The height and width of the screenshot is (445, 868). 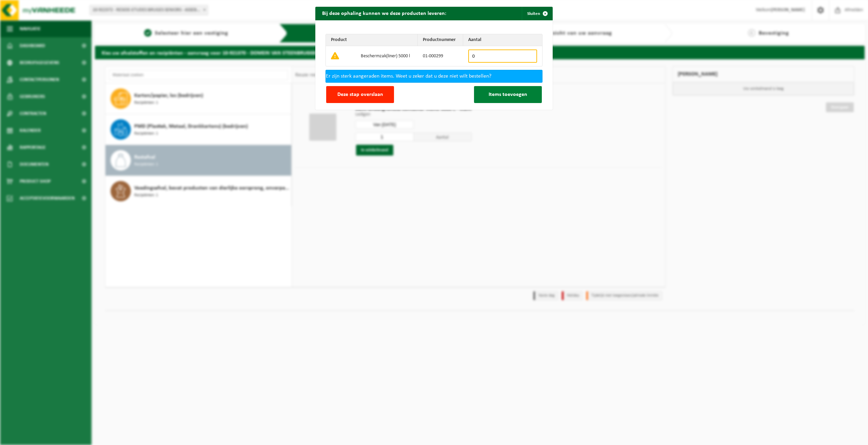 What do you see at coordinates (434, 76) in the screenshot?
I see `div: Er zijn sterk aangeraden items. Weet u zeker dat u deze niet wilt bestellen?` at bounding box center [434, 76].